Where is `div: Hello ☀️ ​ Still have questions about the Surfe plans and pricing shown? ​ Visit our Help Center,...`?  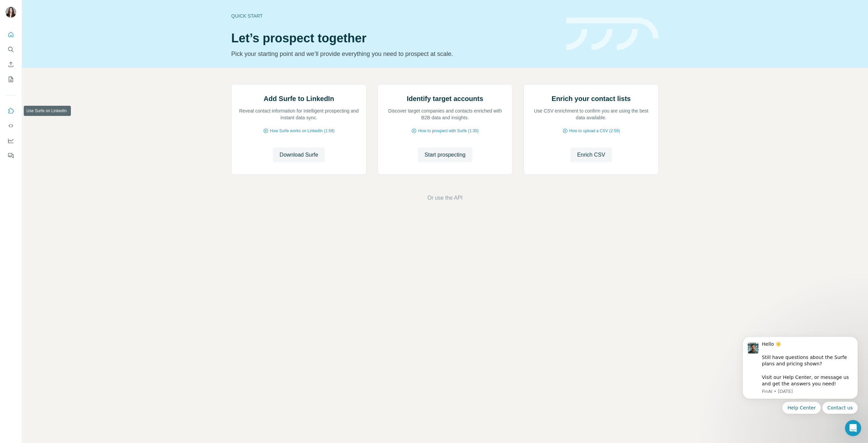
div: Hello ☀️ ​ Still have questions about the Surfe plans and pricing shown? ​ Visit our Help Center,... is located at coordinates (75, 49).